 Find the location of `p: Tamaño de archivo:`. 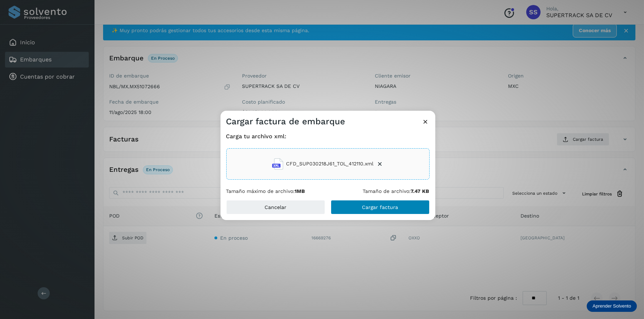

p: Tamaño de archivo: is located at coordinates (396, 191).